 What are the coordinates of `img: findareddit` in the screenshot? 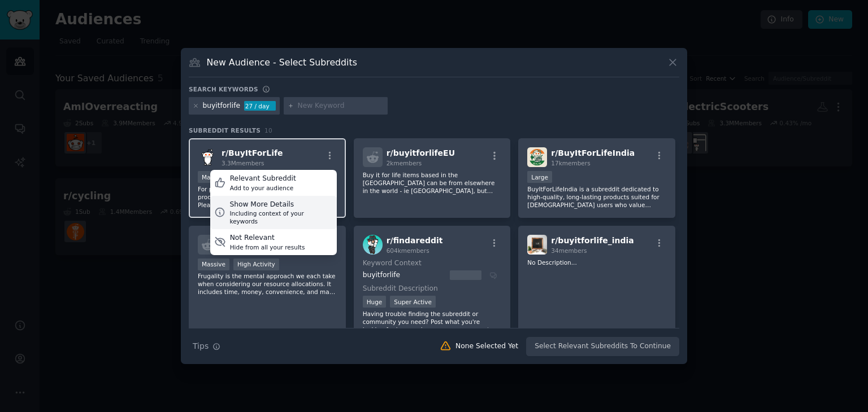 It's located at (373, 245).